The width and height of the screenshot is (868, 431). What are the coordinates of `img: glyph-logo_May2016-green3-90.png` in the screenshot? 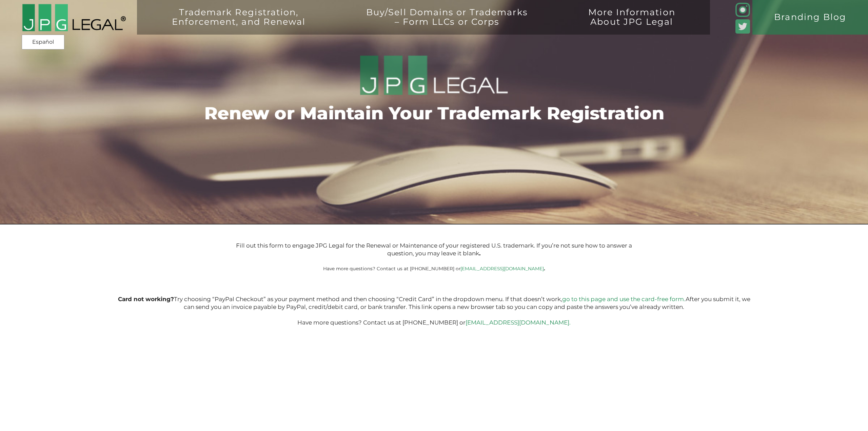 It's located at (743, 10).